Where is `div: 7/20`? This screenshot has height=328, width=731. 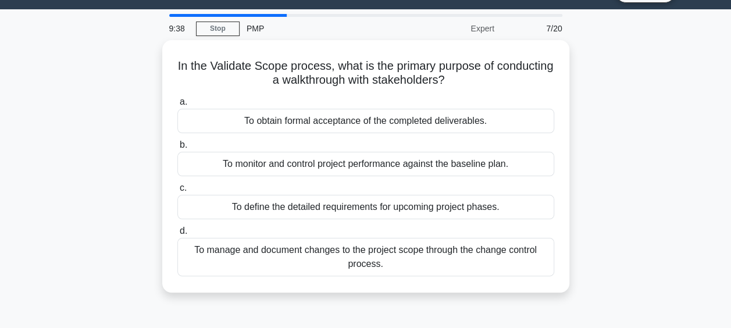
div: 7/20 is located at coordinates (535, 28).